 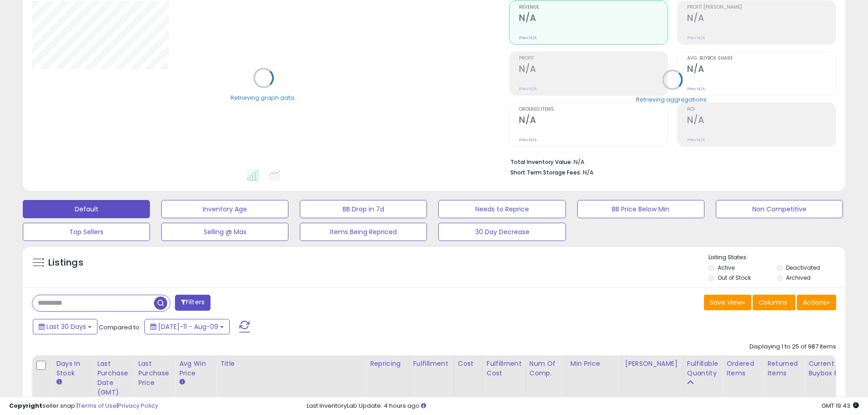 I want to click on div: Displaying 1 to 25 of 987 items, so click(x=793, y=347).